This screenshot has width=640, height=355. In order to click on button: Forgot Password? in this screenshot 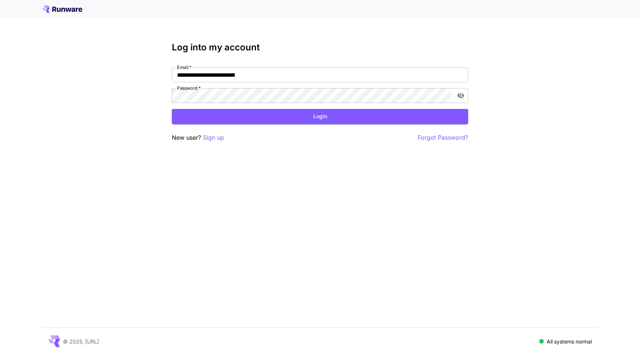, I will do `click(443, 137)`.